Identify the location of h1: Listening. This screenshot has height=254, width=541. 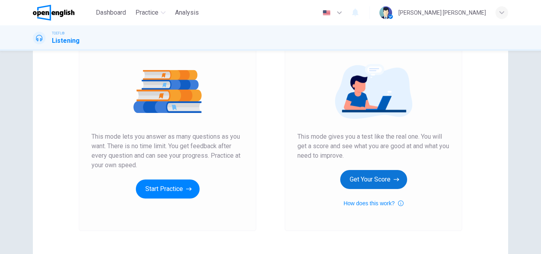
(66, 41).